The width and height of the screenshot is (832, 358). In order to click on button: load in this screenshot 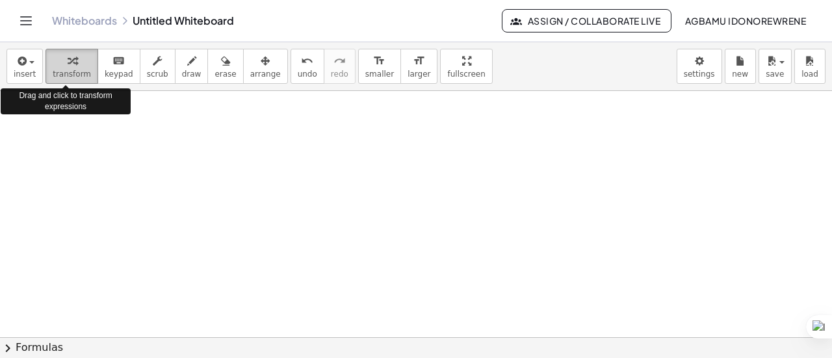, I will do `click(810, 66)`.